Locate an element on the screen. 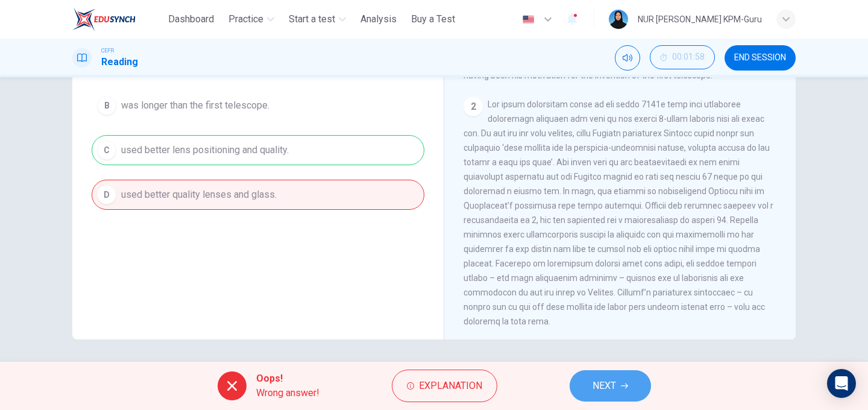 This screenshot has width=868, height=410. button: Dashboard is located at coordinates (191, 19).